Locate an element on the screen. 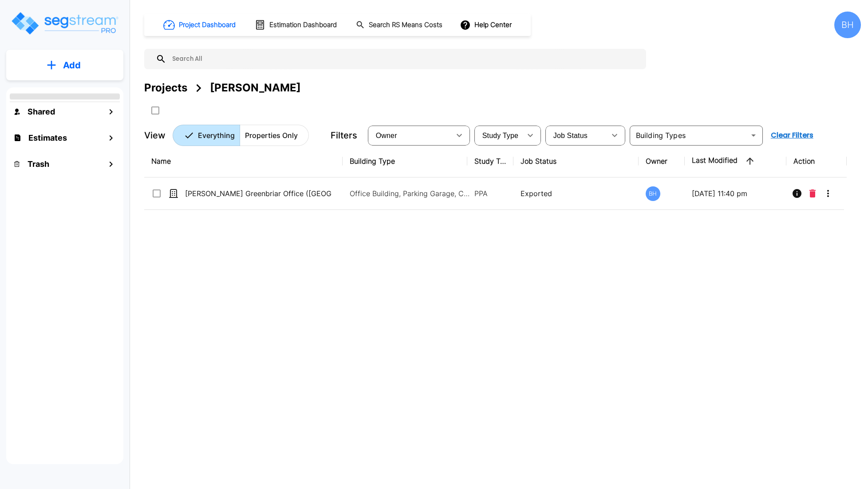 The image size is (868, 489). p: Everything is located at coordinates (217, 135).